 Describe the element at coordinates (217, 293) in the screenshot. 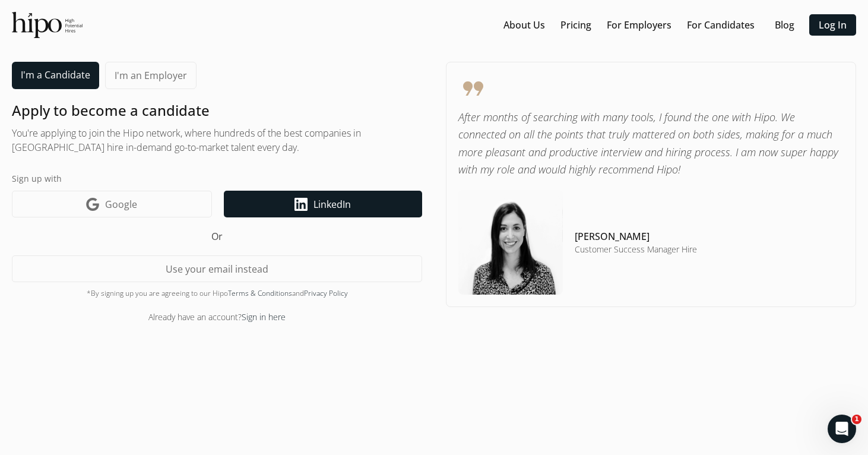

I see `div: *By signing up you are agreeing to our Hipo and` at that location.